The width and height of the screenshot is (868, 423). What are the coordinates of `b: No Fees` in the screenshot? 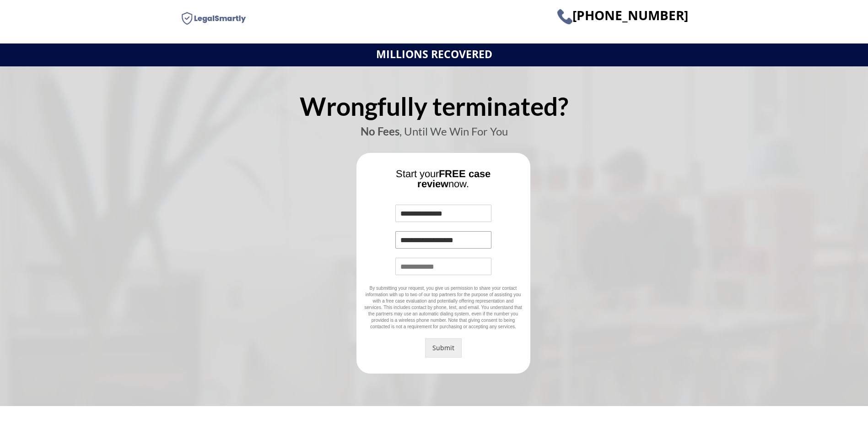 It's located at (380, 131).